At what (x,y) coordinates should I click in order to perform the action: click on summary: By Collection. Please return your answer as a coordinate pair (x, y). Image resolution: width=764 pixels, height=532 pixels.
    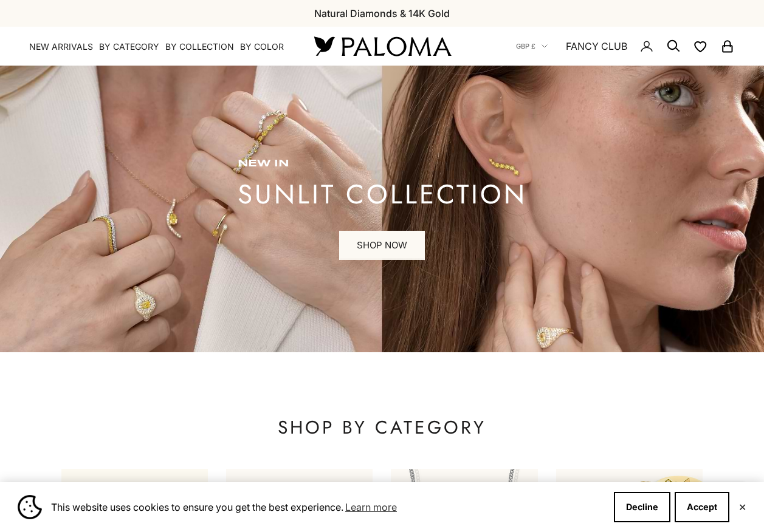
    Looking at the image, I should click on (200, 47).